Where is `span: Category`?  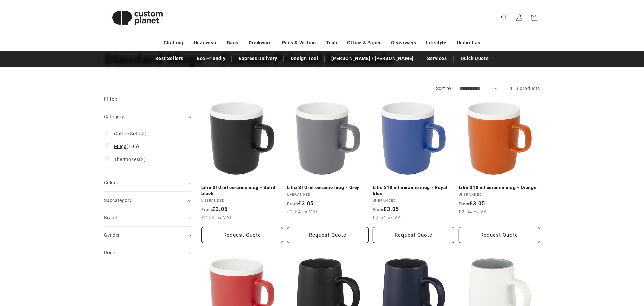
span: Category is located at coordinates (114, 116).